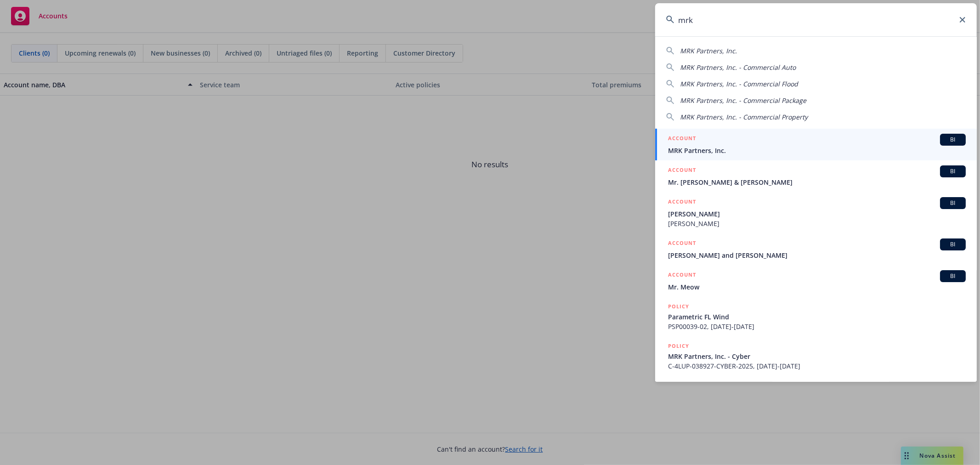 This screenshot has width=980, height=465. Describe the element at coordinates (817, 287) in the screenshot. I see `span: Mr. Meow` at that location.